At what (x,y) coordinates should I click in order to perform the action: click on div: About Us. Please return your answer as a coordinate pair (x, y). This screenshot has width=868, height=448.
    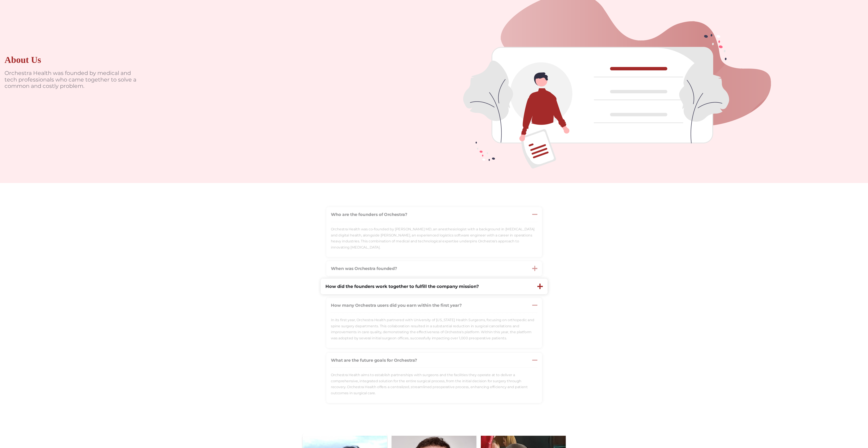
    Looking at the image, I should click on (23, 60).